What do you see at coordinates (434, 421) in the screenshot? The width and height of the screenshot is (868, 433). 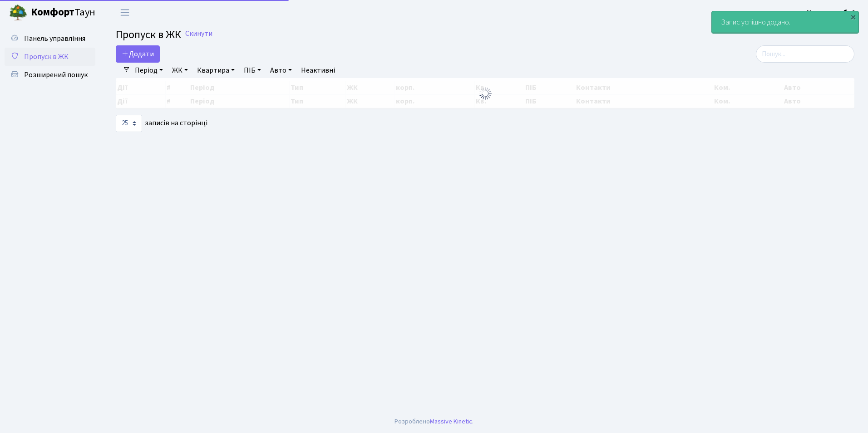 I see `div: Розроблено .` at bounding box center [434, 421].